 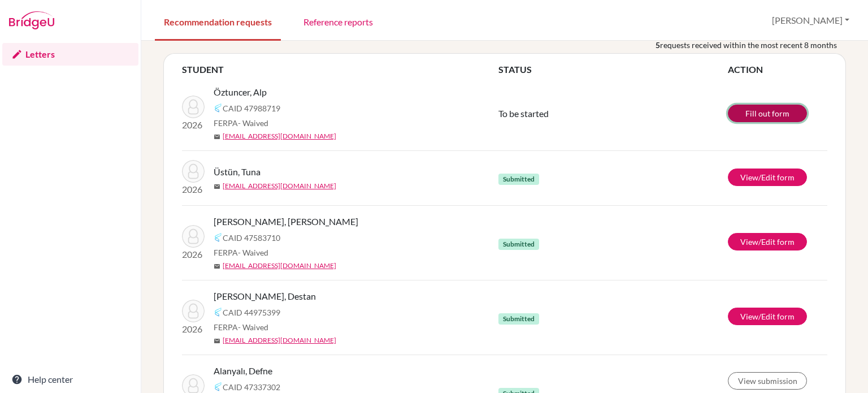 What do you see at coordinates (767, 381) in the screenshot?
I see `a: View submission` at bounding box center [767, 381].